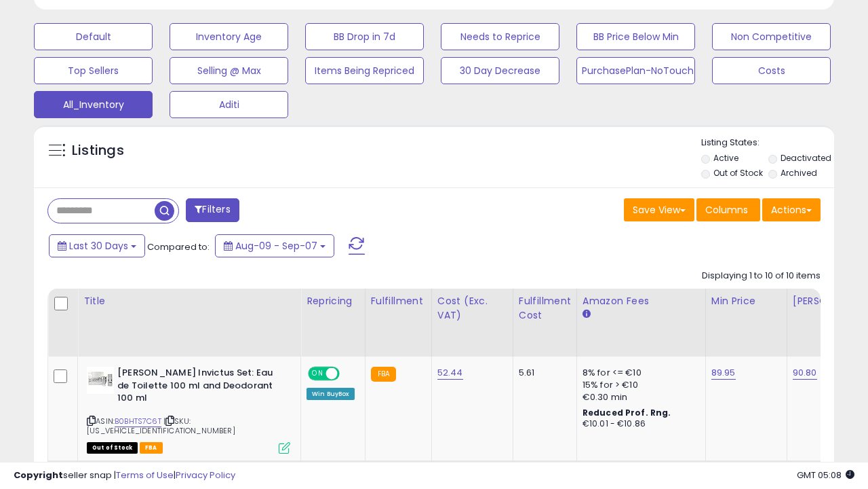 This screenshot has width=868, height=489. Describe the element at coordinates (641, 301) in the screenshot. I see `div: Amazon Fees` at that location.